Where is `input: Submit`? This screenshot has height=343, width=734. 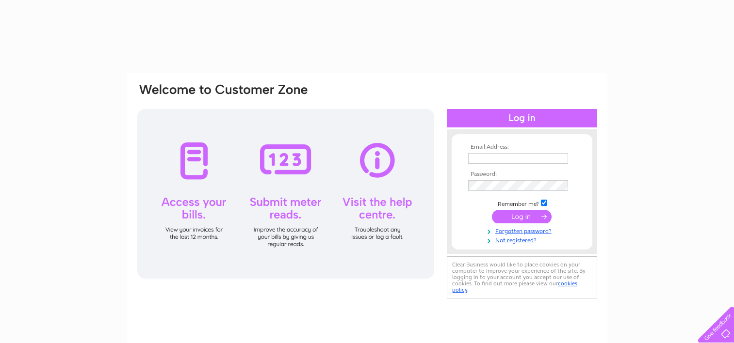
input: Submit is located at coordinates (521, 217).